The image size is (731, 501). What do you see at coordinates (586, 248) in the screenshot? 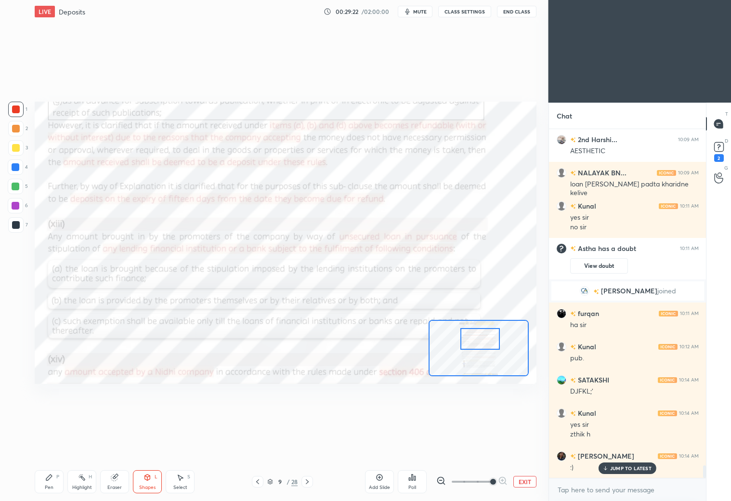
I see `h6: Astha` at bounding box center [586, 248].